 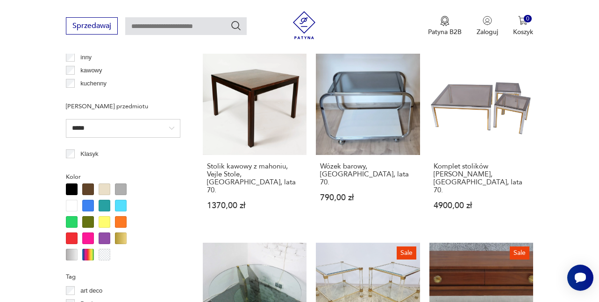 I want to click on p: kawowy, so click(x=91, y=71).